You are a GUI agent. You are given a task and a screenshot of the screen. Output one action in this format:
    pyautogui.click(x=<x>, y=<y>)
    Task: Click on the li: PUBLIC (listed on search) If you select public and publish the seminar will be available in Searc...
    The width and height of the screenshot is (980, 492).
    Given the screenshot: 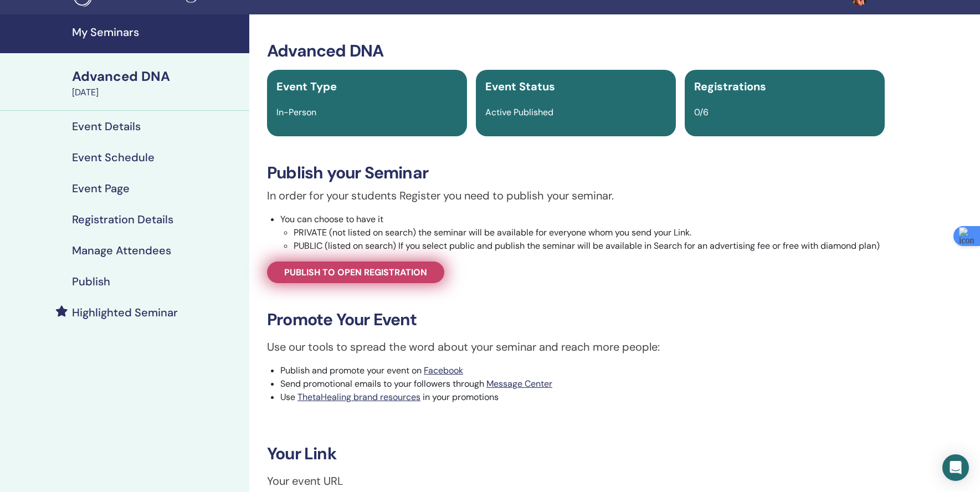 What is the action you would take?
    pyautogui.click(x=589, y=246)
    